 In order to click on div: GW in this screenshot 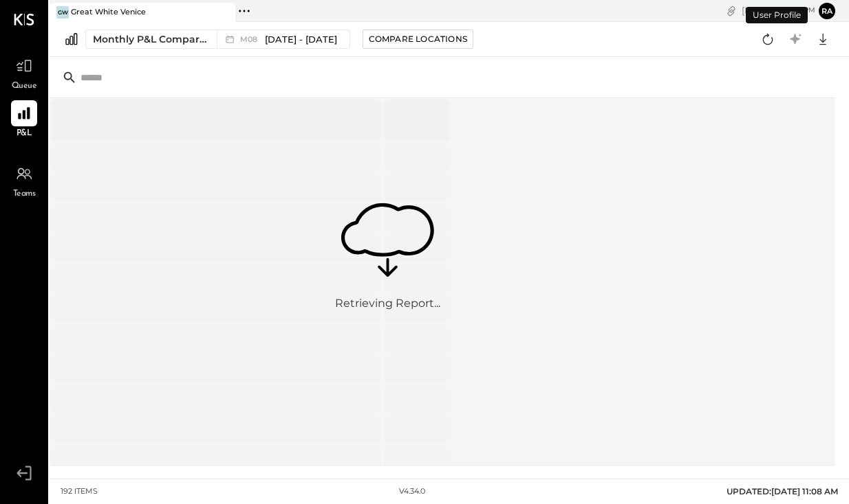, I will do `click(63, 12)`.